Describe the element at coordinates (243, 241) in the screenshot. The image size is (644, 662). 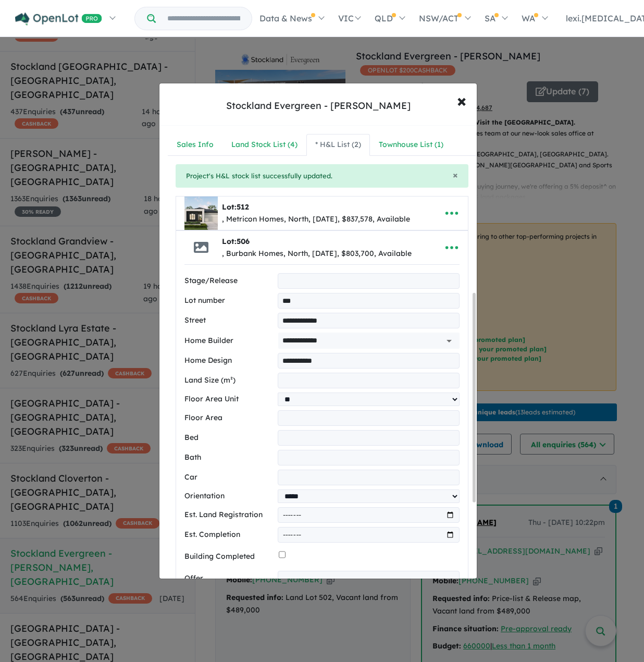
I see `span: 506` at that location.